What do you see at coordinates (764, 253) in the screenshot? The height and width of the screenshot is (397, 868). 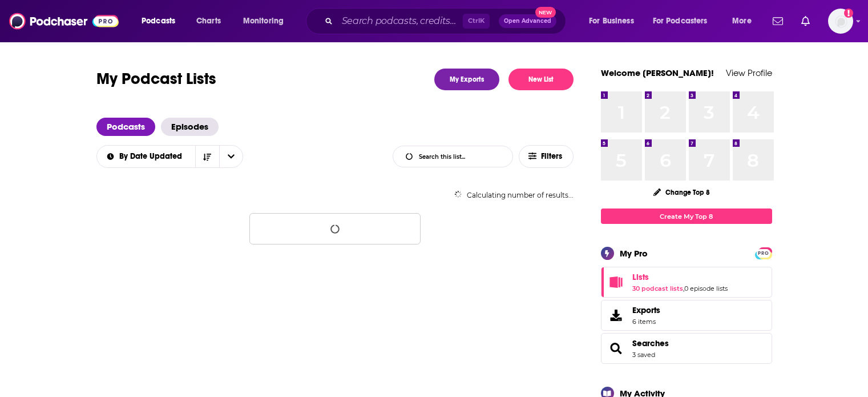 I see `a: PRO` at bounding box center [764, 253].